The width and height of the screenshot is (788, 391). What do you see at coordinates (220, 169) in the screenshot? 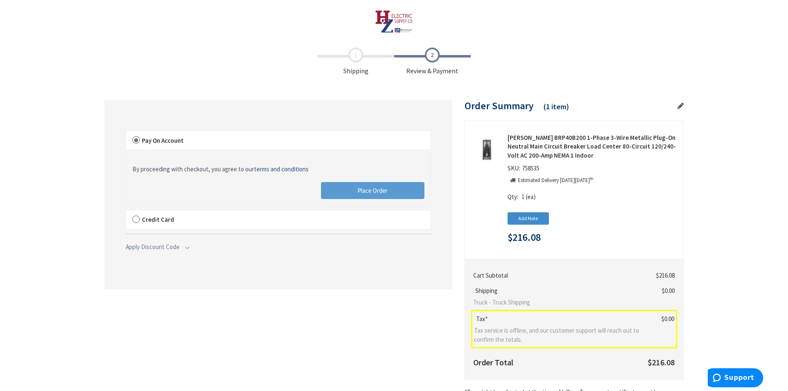
I see `span: By proceeding with checkout, you agree to our` at bounding box center [220, 169].